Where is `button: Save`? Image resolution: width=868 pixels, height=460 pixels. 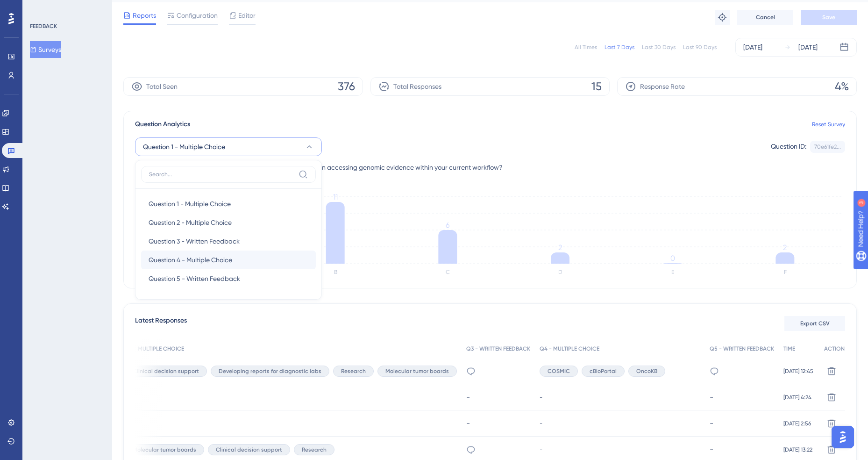 button: Save is located at coordinates (829, 18).